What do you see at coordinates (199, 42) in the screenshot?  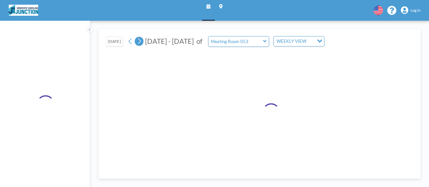 I see `span: of` at bounding box center [199, 42].